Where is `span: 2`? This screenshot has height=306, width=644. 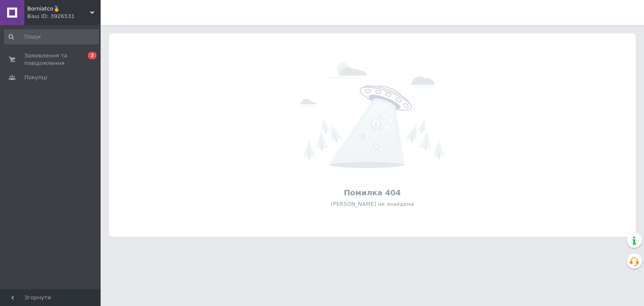
span: 2 is located at coordinates (92, 55).